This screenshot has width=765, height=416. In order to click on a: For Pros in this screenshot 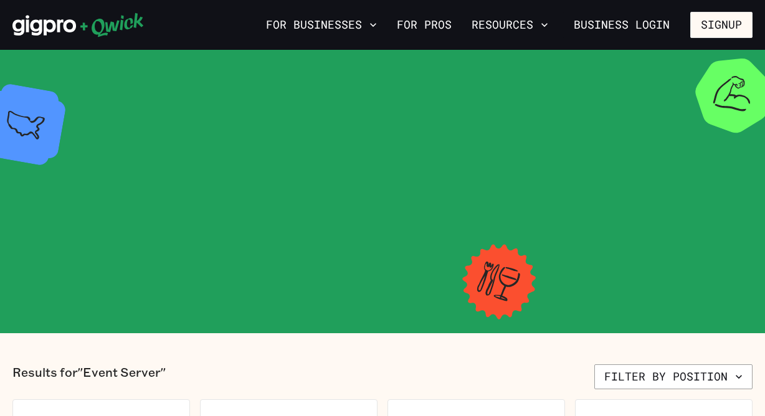, I will do `click(424, 25)`.